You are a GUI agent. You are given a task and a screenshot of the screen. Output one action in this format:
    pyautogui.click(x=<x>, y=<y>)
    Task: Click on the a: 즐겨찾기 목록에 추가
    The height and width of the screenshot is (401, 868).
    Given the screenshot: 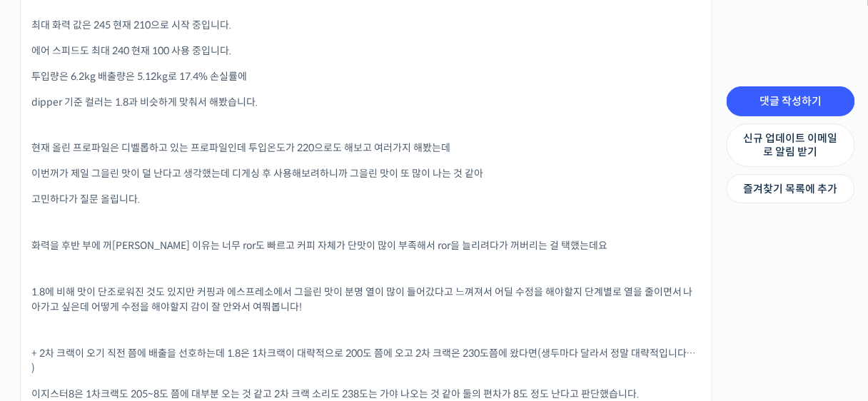 What is the action you would take?
    pyautogui.click(x=791, y=189)
    